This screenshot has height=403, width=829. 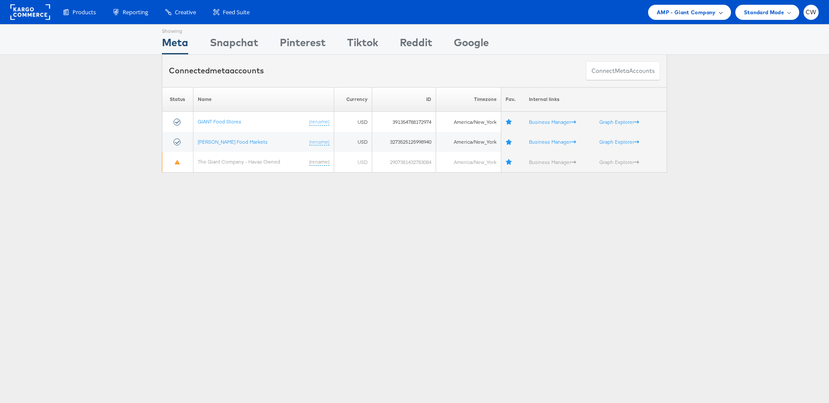 What do you see at coordinates (404, 122) in the screenshot?
I see `td: 391354788172974` at bounding box center [404, 122].